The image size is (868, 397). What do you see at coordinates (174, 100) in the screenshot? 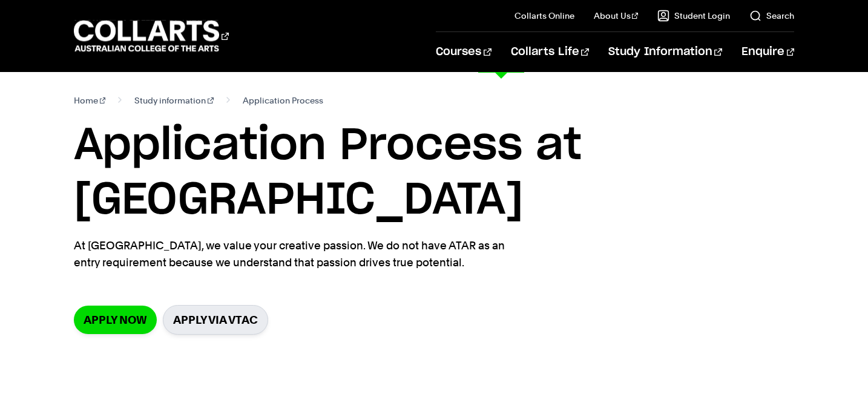
I see `a: Study information` at bounding box center [174, 100].